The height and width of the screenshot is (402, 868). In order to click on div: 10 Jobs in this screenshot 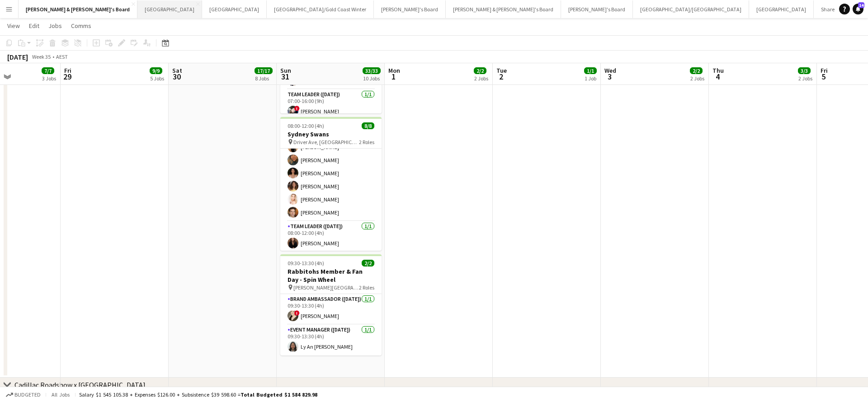, I will do `click(372, 78)`.